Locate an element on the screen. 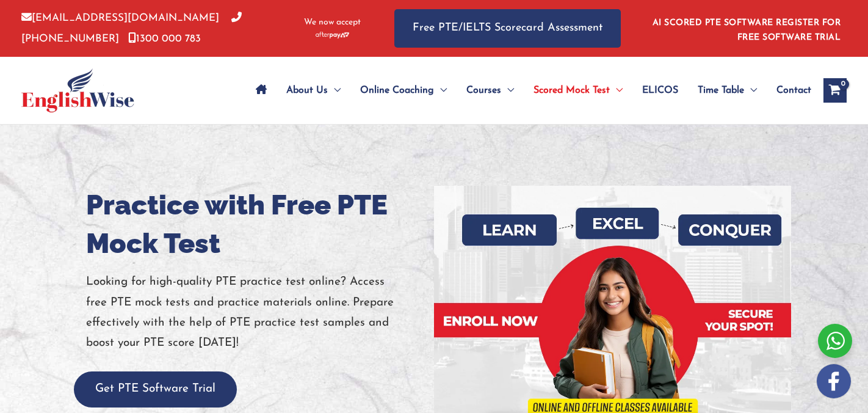 Image resolution: width=868 pixels, height=413 pixels. img: white-facebook.png is located at coordinates (833, 381).